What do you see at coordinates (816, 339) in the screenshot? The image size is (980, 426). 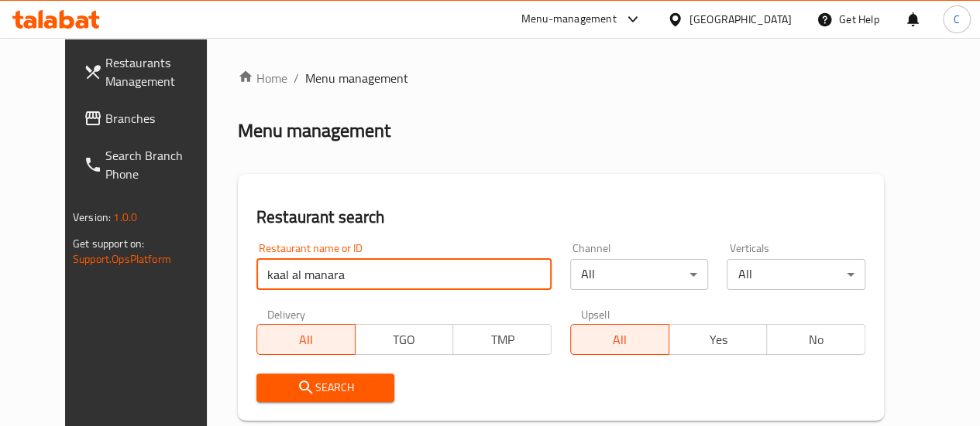 I see `button: No` at bounding box center [816, 339].